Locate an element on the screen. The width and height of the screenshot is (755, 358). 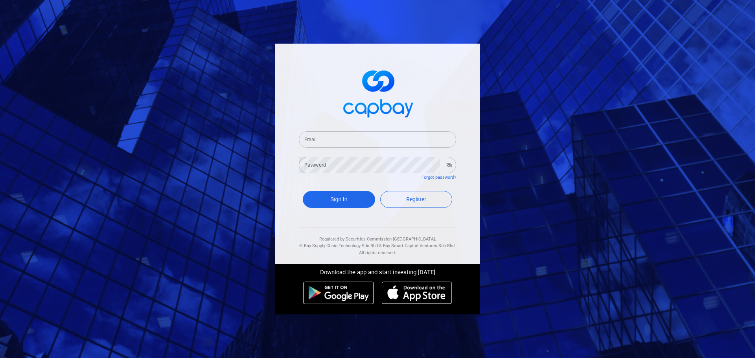
img: android is located at coordinates (339, 293).